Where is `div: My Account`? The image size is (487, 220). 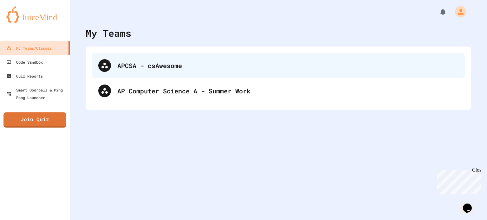 div: My Account is located at coordinates (458, 12).